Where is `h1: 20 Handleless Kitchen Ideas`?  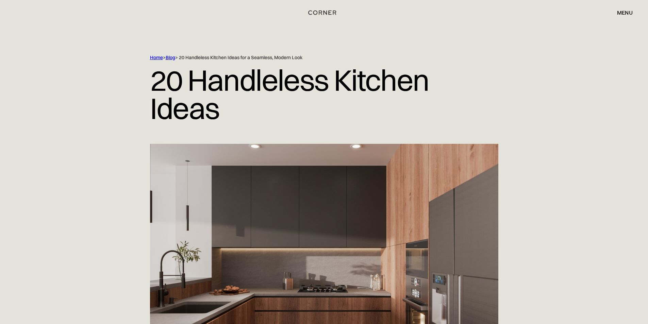 h1: 20 Handleless Kitchen Ideas is located at coordinates (324, 94).